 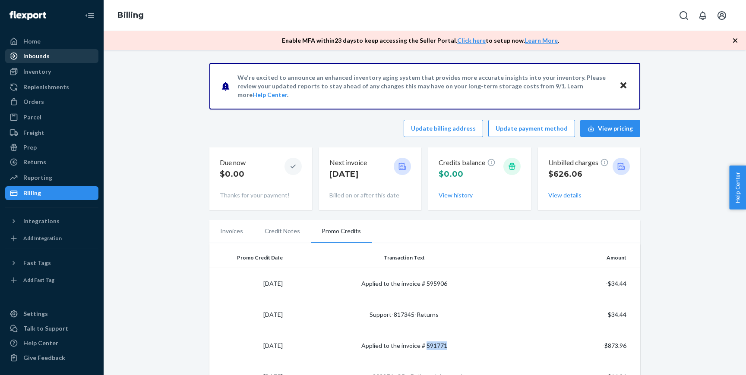 I want to click on a: Parcel, so click(x=52, y=117).